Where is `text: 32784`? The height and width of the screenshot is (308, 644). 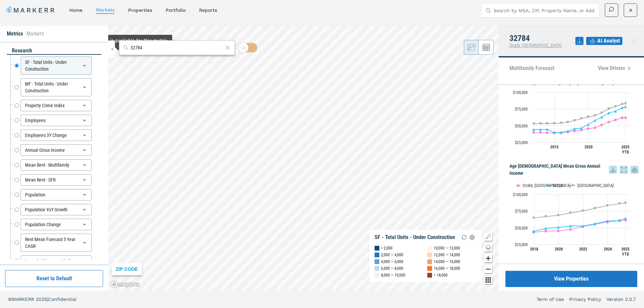
text: 32784 is located at coordinates (557, 185).